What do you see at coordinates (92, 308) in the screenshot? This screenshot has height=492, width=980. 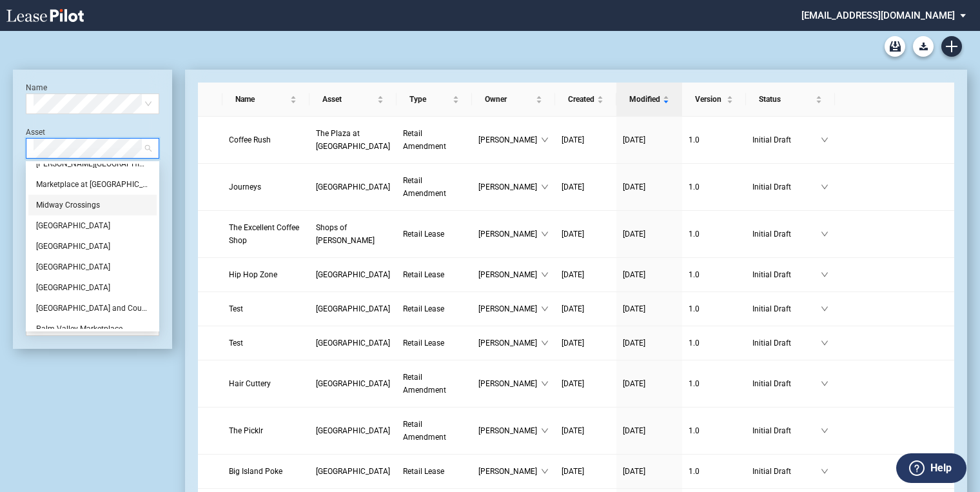 I see `div: Oceanside Town and Country` at bounding box center [92, 308].